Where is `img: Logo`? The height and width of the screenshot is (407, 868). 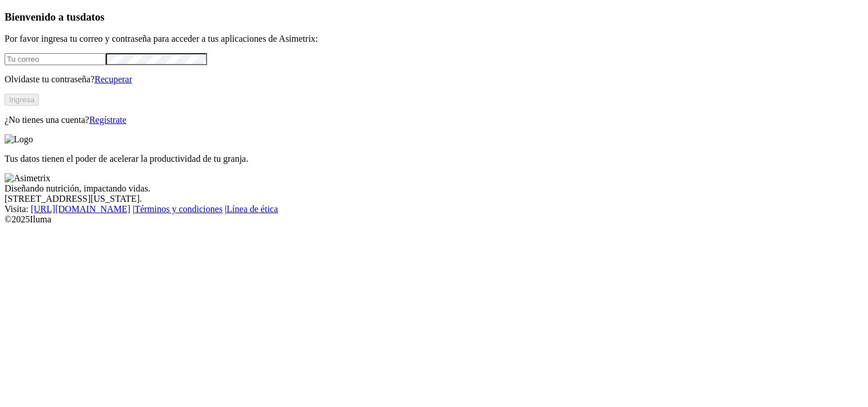 img: Logo is located at coordinates (19, 140).